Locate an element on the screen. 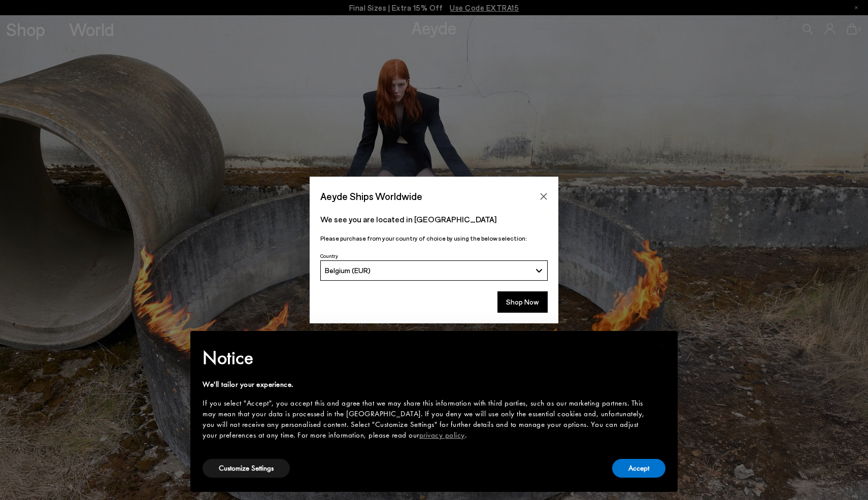 This screenshot has width=868, height=500. span: Aeyde Ships Worldwide is located at coordinates (371, 196).